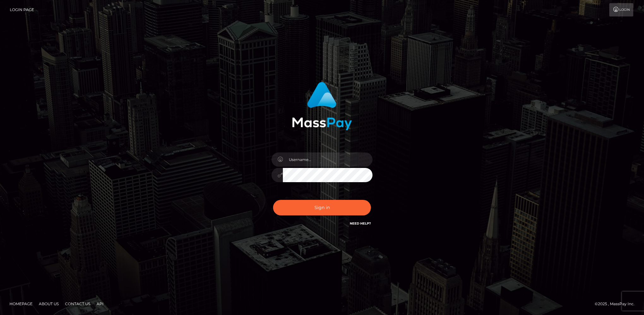 This screenshot has height=315, width=644. I want to click on a: Need Help?, so click(360, 223).